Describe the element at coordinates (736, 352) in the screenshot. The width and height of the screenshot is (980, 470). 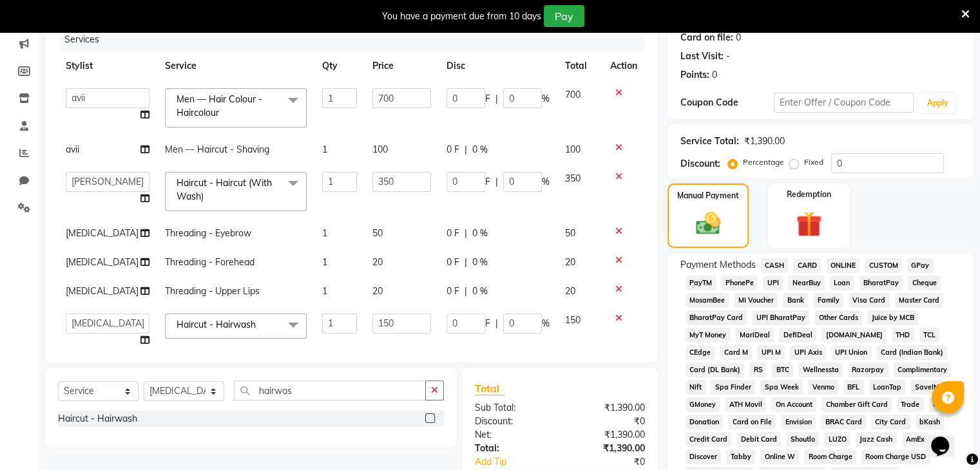
I see `span: Card M` at that location.